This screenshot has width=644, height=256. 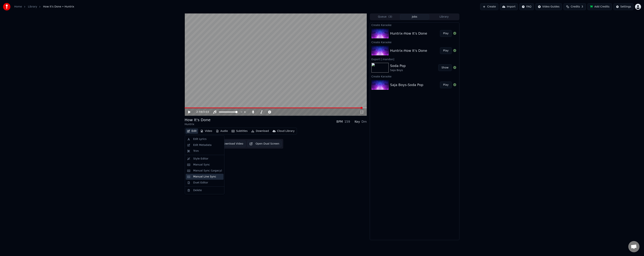 I want to click on div: Export [.inandon], so click(x=414, y=59).